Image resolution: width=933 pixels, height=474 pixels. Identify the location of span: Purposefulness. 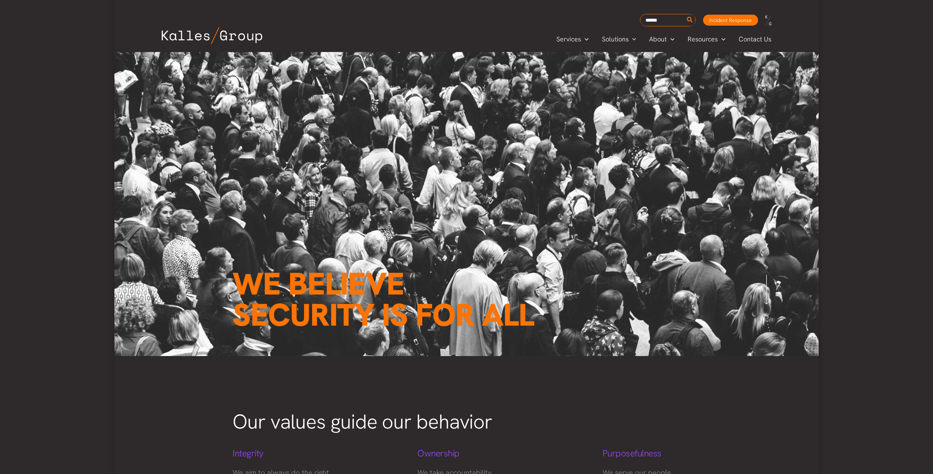
(632, 454).